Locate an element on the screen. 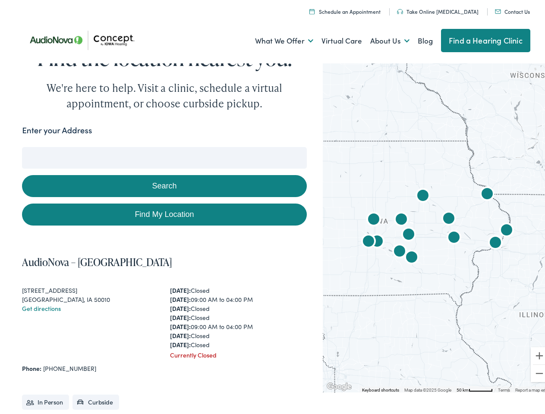 This screenshot has height=414, width=545. a: Schedule an Appointment is located at coordinates (344, 9).